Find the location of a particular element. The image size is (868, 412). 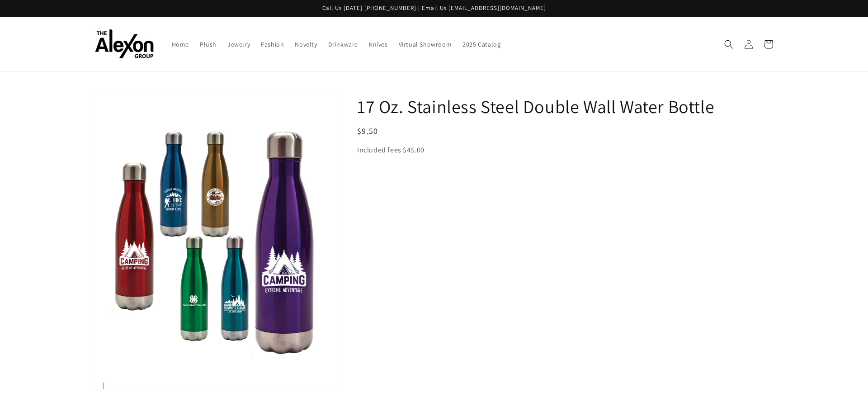

a: Drinkware is located at coordinates (343, 44).